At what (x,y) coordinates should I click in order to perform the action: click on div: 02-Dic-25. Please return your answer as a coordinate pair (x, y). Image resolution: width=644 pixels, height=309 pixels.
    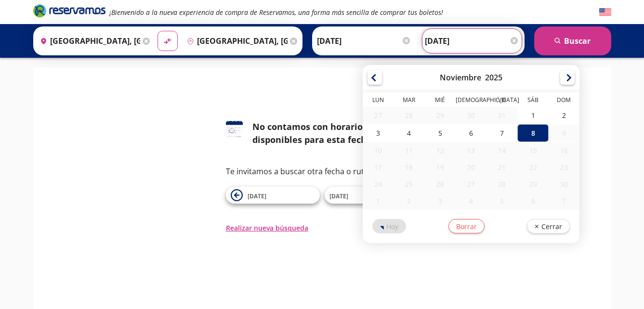
    Looking at the image, I should click on (409, 201).